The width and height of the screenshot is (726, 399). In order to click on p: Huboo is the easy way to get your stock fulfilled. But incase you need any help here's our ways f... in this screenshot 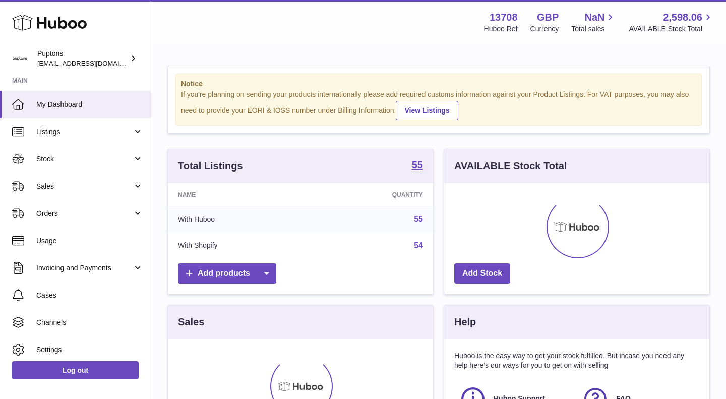, I will do `click(577, 361)`.